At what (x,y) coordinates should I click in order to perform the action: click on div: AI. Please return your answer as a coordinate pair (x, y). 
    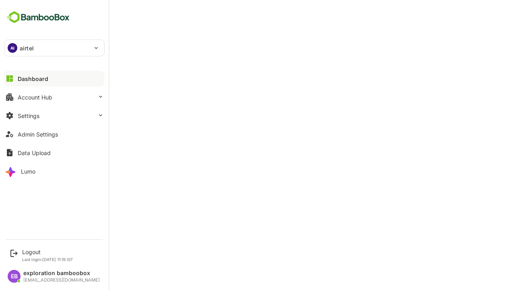
    Looking at the image, I should click on (12, 48).